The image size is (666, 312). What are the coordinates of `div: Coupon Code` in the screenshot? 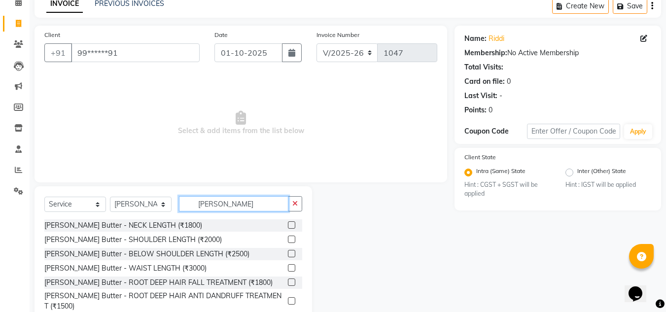 It's located at (496, 131).